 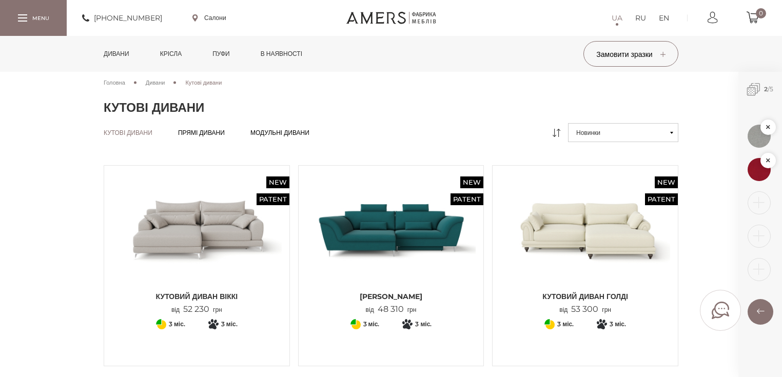 What do you see at coordinates (196, 244) in the screenshot?
I see `a: New Patent Кутовий диван ВІККІ Кутовий диван ВІККІ Кутовий диван ВІККІ від52 230грн` at bounding box center [196, 244].